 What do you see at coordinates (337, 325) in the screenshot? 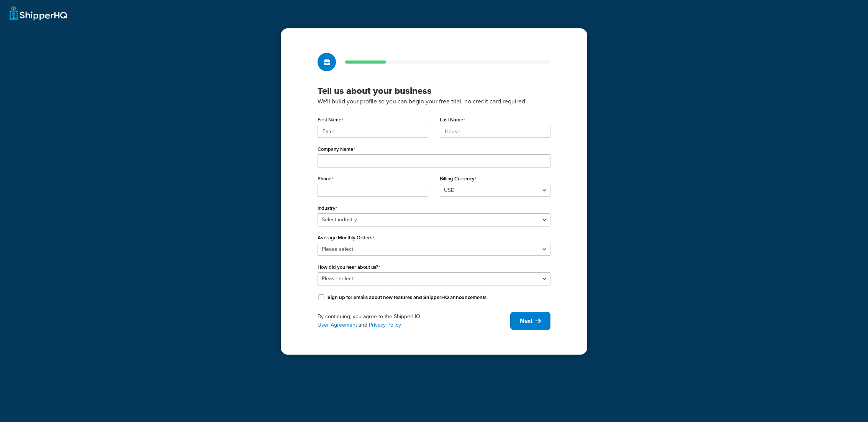
I see `a: User Agreement` at bounding box center [337, 325].